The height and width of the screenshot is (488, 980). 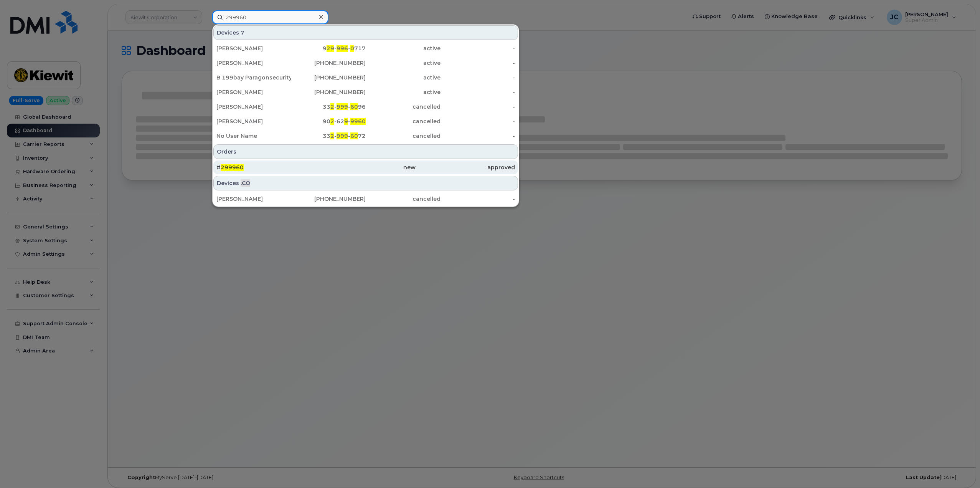 I want to click on div: new, so click(x=365, y=168).